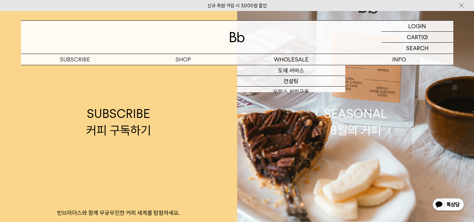  I want to click on div: SEASONAL 8월의 커피, so click(356, 122).